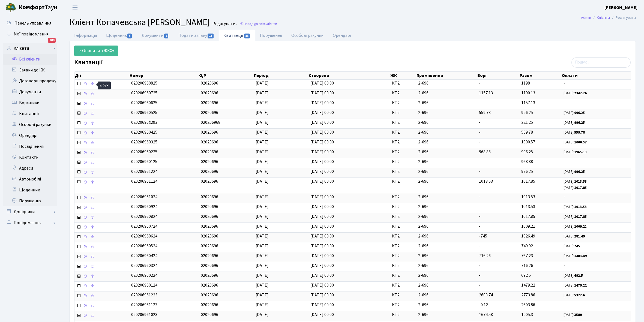  What do you see at coordinates (144, 103) in the screenshot?
I see `span: 020206960625` at bounding box center [144, 103].